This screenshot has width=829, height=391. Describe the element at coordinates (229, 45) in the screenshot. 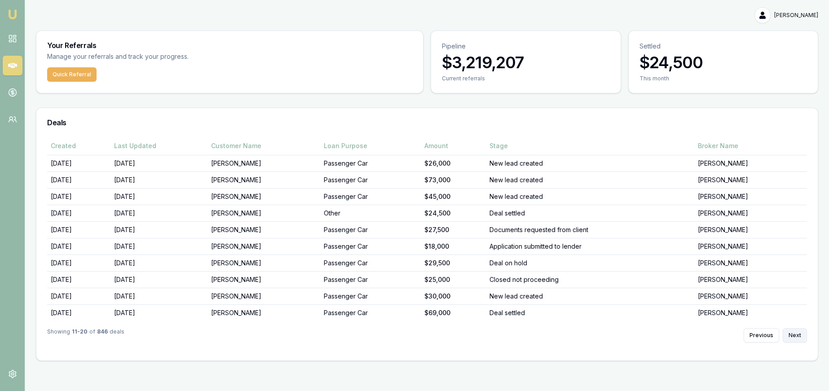

I see `h3: Your Referrals` at that location.